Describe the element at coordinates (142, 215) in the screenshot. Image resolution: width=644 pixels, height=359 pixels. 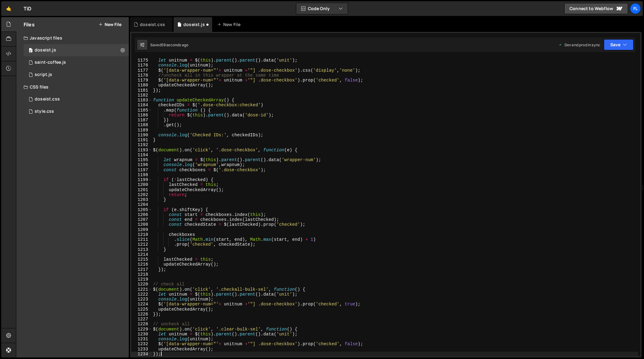
I see `div: 1206` at that location.